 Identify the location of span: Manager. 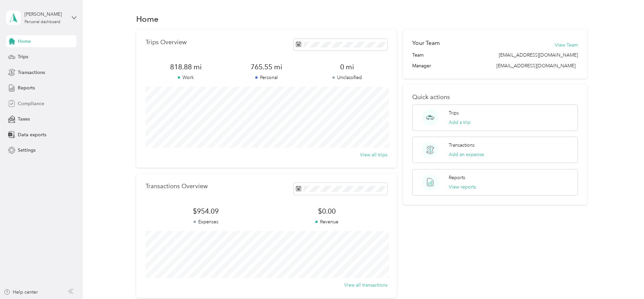
(422, 65).